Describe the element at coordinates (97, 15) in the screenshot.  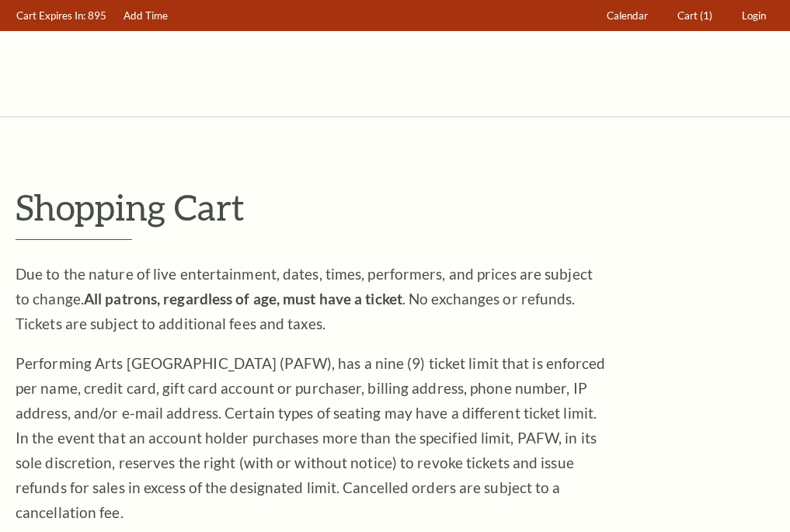
I see `span: 895` at that location.